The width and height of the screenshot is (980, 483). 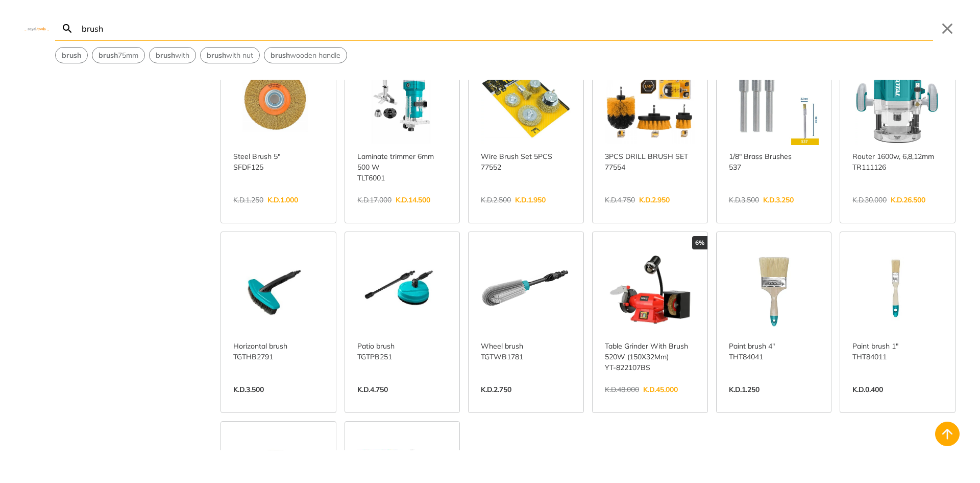 What do you see at coordinates (67, 29) in the screenshot?
I see `svg: Search` at bounding box center [67, 29].